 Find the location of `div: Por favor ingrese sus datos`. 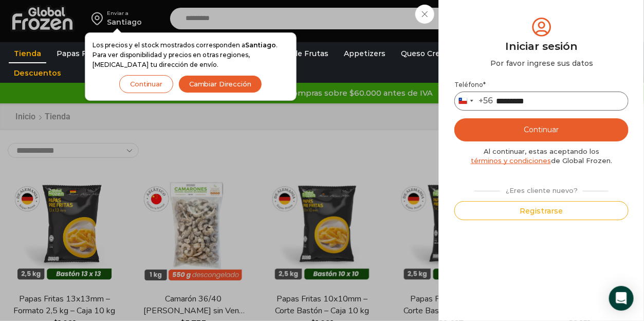

div: Por favor ingrese sus datos is located at coordinates (541, 63).